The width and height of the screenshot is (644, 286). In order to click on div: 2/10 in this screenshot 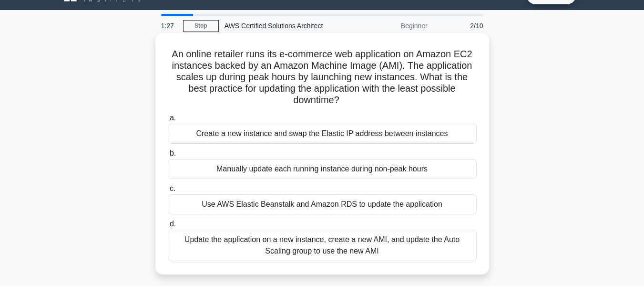, I will do `click(461, 26)`.